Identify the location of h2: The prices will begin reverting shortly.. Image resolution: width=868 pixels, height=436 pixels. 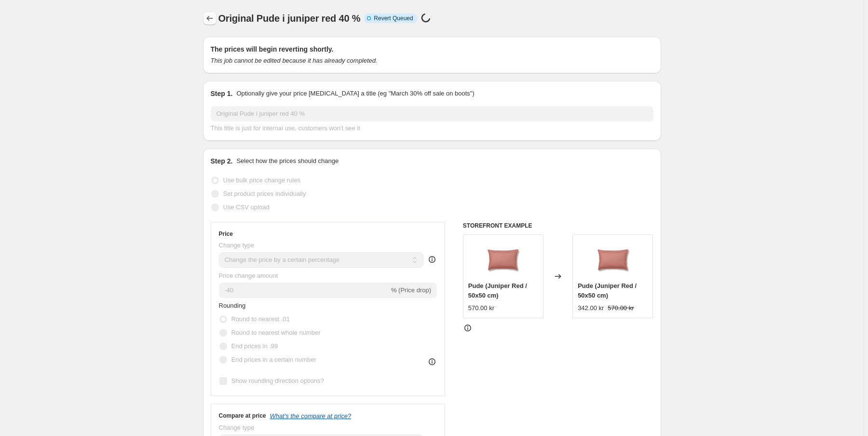
(432, 49).